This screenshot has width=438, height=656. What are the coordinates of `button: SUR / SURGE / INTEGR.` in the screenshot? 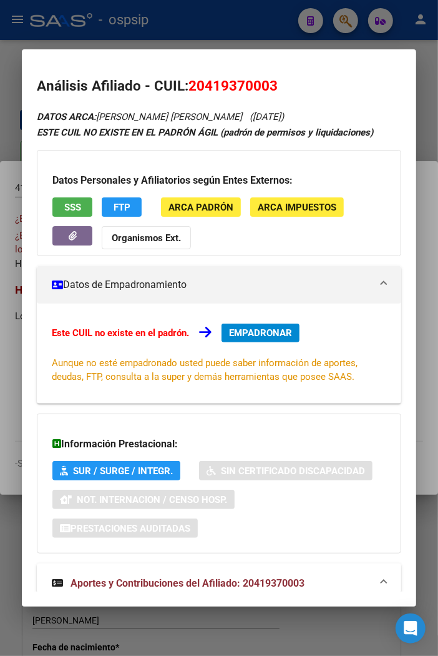 It's located at (116, 470).